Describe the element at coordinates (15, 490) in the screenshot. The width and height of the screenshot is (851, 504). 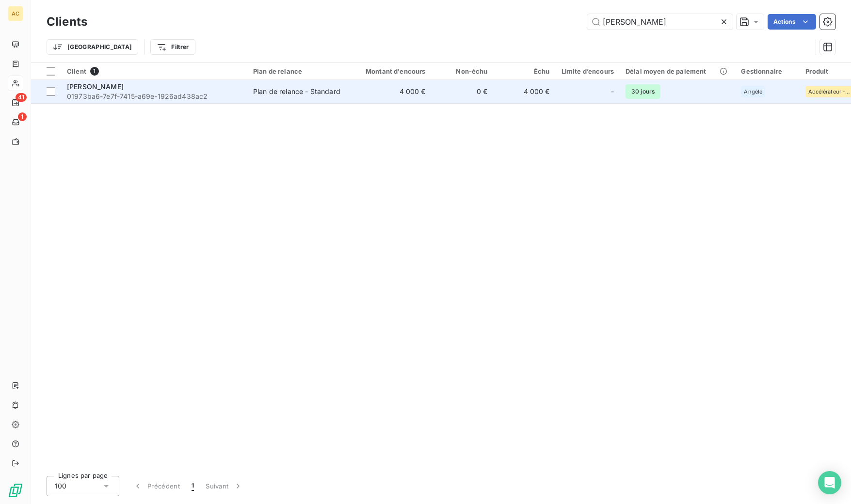
I see `img: Logo LeanPay` at that location.